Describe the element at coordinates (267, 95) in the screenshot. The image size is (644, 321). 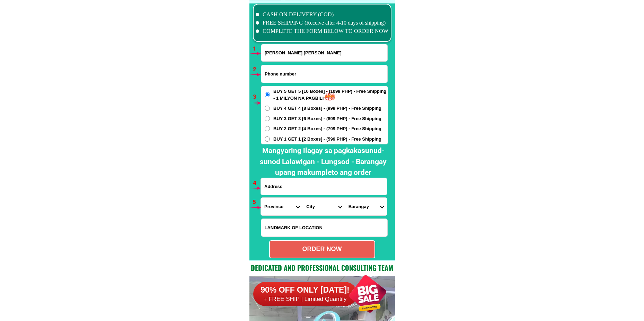
I see `input: BUY 5 GET 5 [10 Boxes] - (1099 PHP) - Free Shipping - 1 MILYON NA PAGBILI` at that location.